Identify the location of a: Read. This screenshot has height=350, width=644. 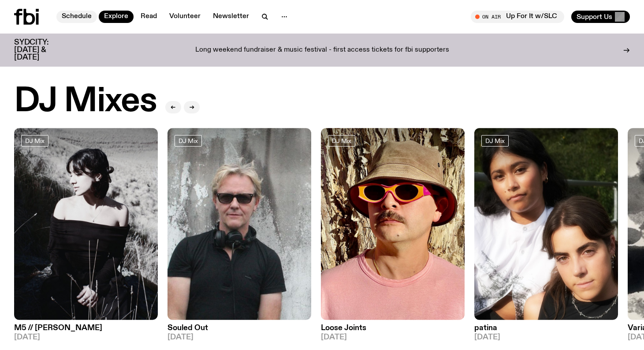
(149, 17).